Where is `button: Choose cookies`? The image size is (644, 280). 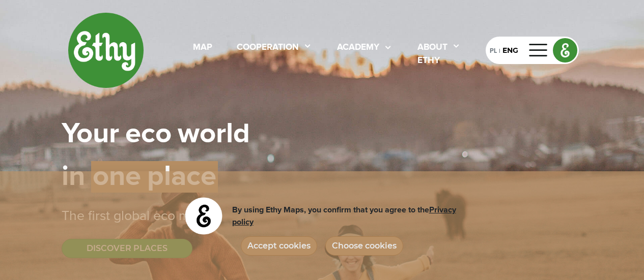
button: Choose cookies is located at coordinates (364, 246).